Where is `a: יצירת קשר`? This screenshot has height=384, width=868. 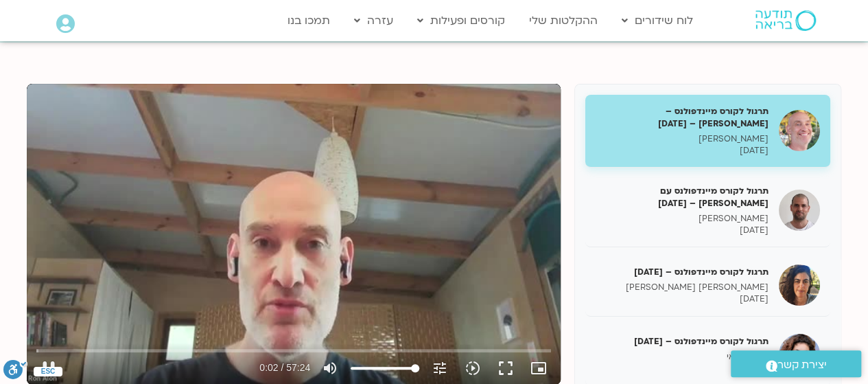
a: יצירת קשר is located at coordinates (796, 363).